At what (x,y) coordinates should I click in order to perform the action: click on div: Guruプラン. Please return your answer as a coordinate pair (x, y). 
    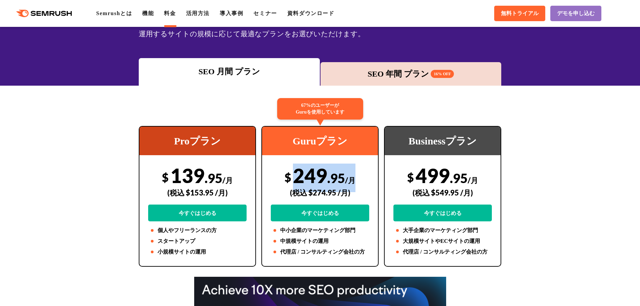
    Looking at the image, I should click on (320, 141).